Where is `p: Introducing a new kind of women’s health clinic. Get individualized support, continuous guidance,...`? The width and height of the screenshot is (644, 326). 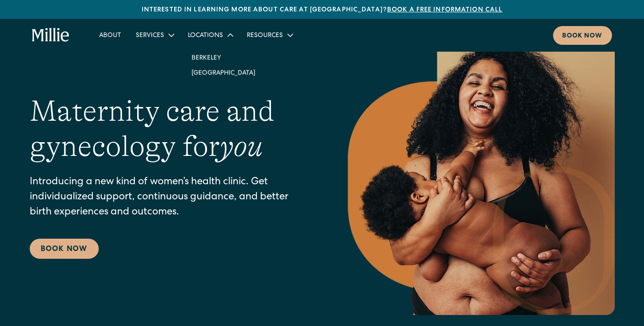 p: Introducing a new kind of women’s health clinic. Get individualized support, continuous guidance,... is located at coordinates (170, 197).